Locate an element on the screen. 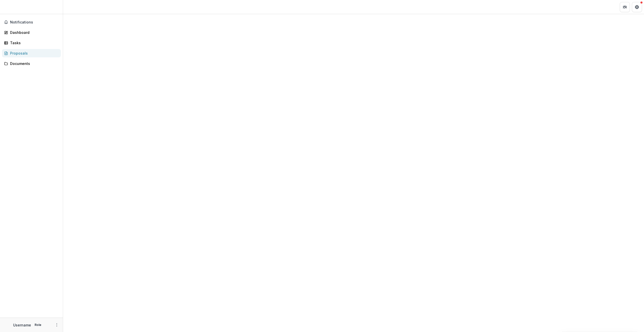  div: Proposals is located at coordinates (33, 53).